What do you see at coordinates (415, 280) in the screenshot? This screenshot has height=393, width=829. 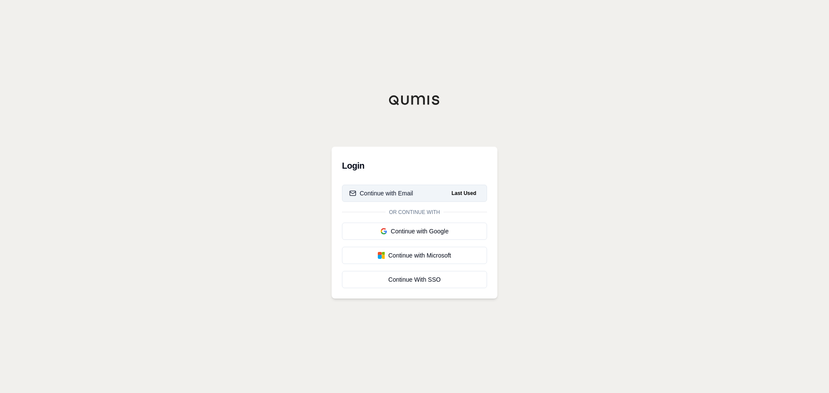 I see `div: Continue With SSO` at bounding box center [415, 280].